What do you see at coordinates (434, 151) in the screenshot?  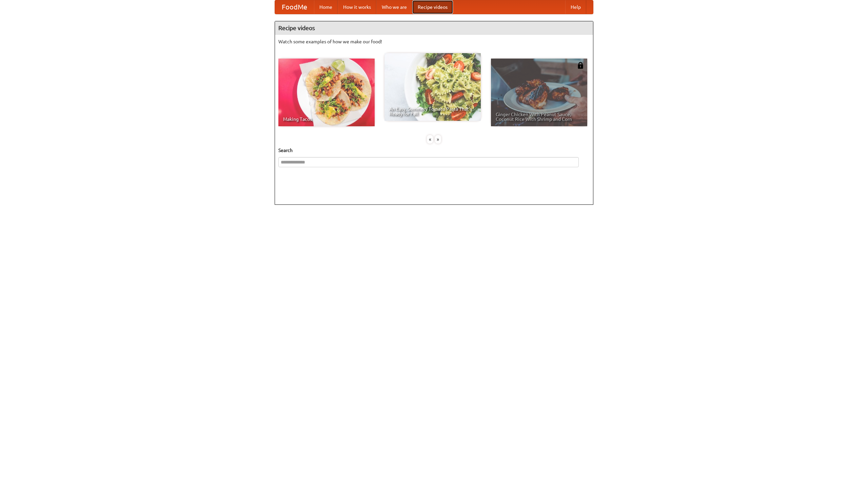 I see `h5: Search` at bounding box center [434, 151].